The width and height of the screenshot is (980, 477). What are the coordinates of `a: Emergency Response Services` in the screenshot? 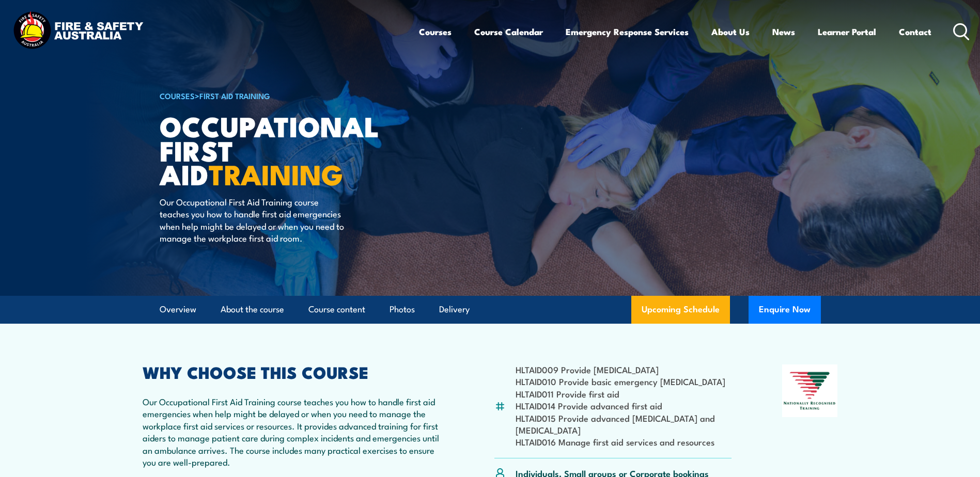 It's located at (628, 31).